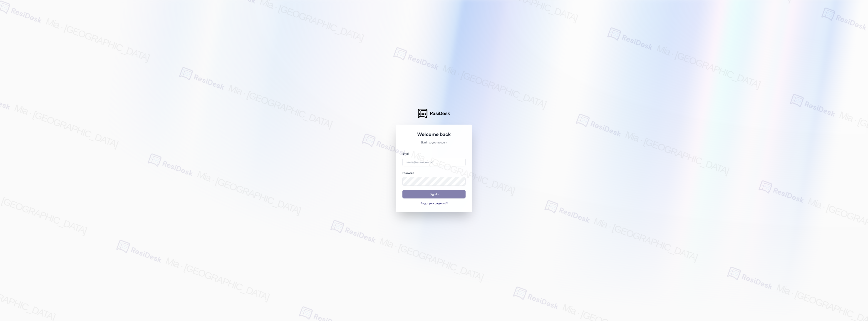  I want to click on p: Sign in to your account, so click(434, 143).